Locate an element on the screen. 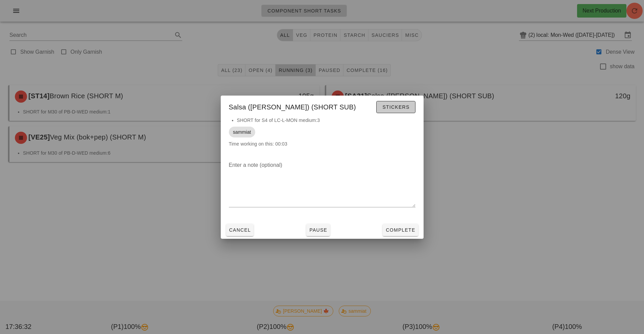 The width and height of the screenshot is (644, 334). span: Cancel is located at coordinates (240, 230).